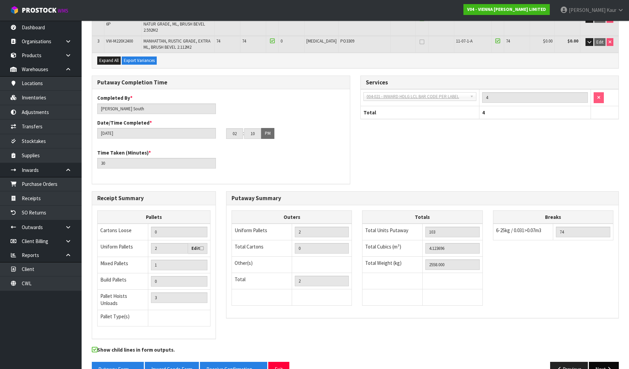 This screenshot has height=369, width=629. I want to click on span: 3, so click(98, 41).